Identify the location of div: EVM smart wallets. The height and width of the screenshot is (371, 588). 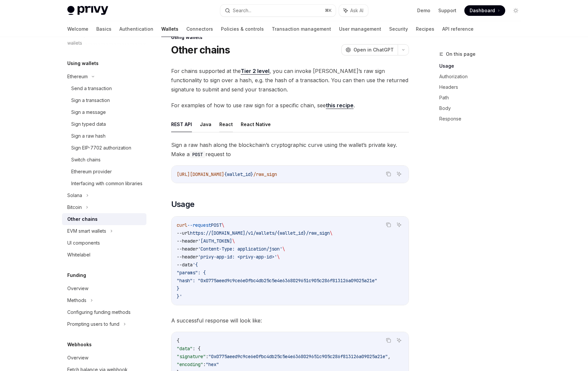
(87, 231).